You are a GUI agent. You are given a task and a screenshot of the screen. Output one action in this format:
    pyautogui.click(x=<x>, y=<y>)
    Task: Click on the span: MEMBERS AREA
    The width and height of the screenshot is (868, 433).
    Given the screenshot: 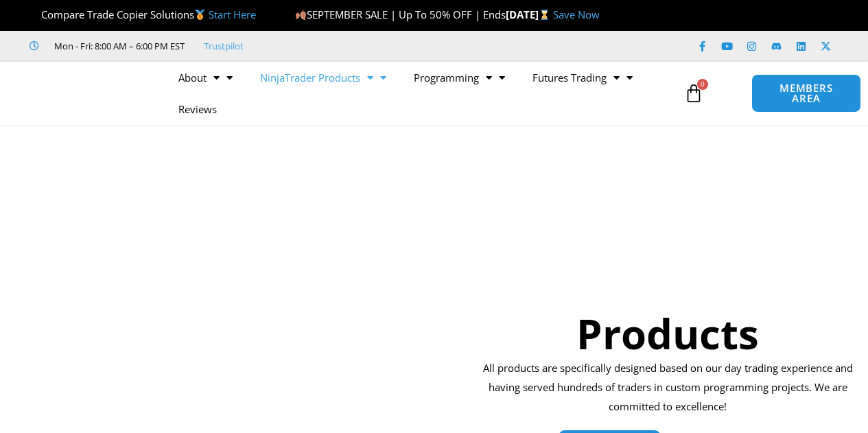 What is the action you would take?
    pyautogui.click(x=805, y=93)
    